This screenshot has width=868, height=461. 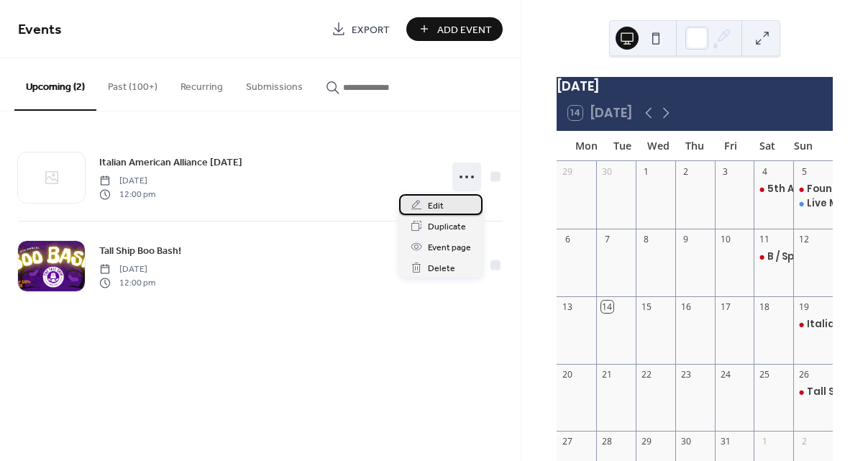 I want to click on div: Live Music: Julee, so click(x=813, y=204).